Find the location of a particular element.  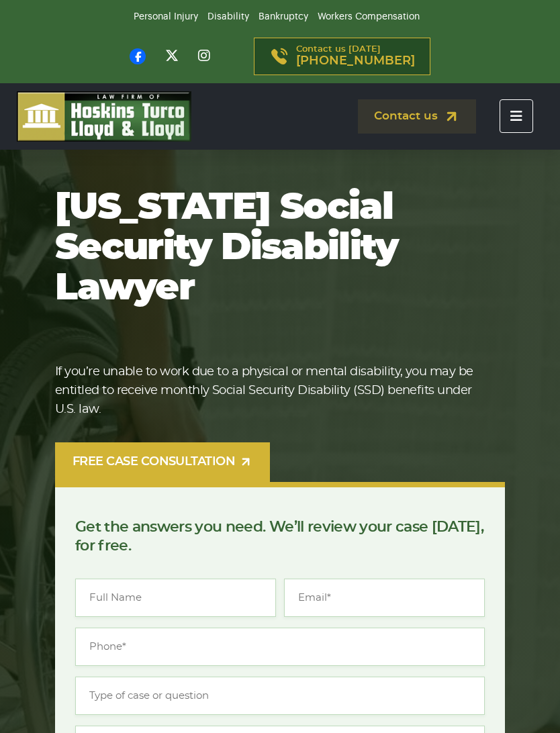

input: Email* is located at coordinates (384, 597).